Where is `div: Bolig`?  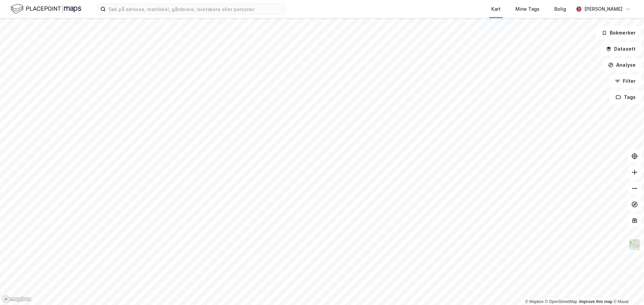 div: Bolig is located at coordinates (560, 9).